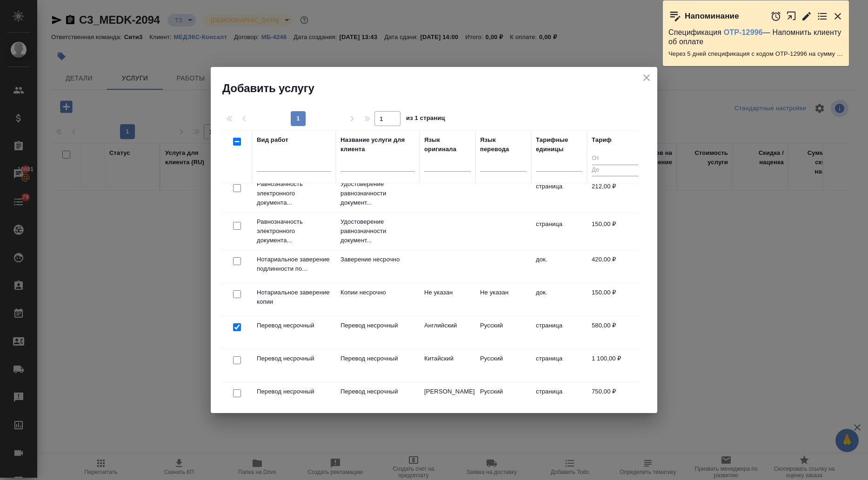 The image size is (868, 480). I want to click on div: Вид работ, so click(272, 140).